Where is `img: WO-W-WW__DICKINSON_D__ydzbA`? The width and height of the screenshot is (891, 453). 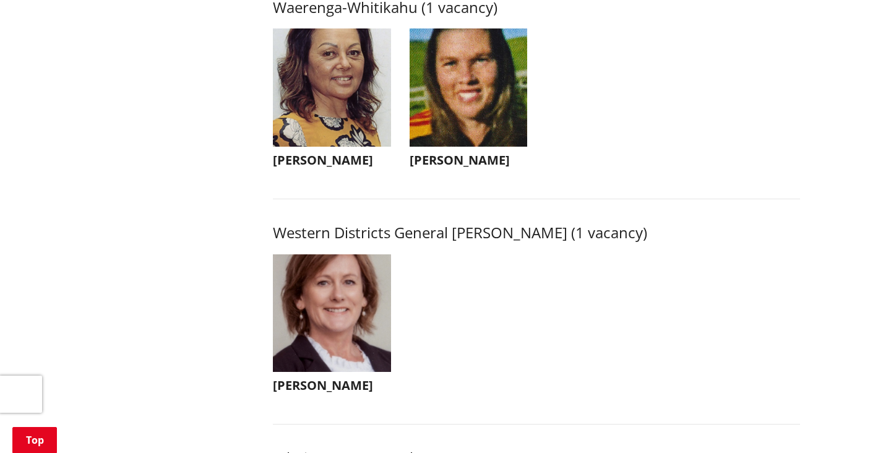
img: WO-W-WW__DICKINSON_D__ydzbA is located at coordinates (469, 87).